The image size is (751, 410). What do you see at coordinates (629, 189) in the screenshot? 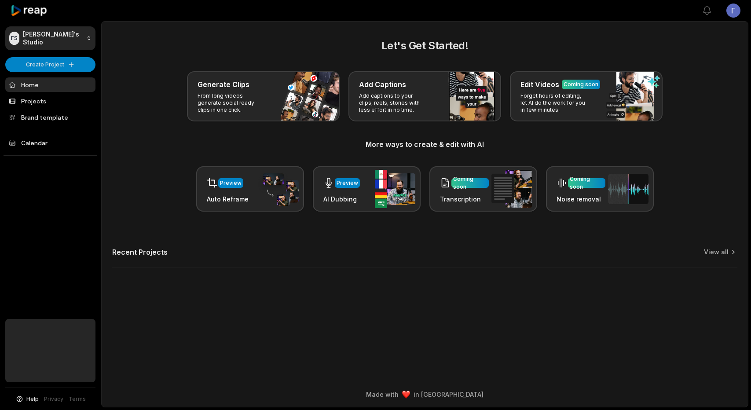
I see `img: noise_removal.png` at bounding box center [629, 189].